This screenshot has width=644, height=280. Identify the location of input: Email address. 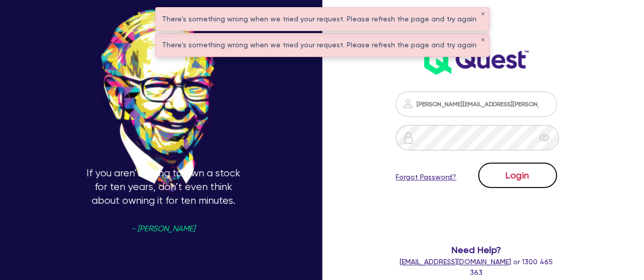
(476, 104).